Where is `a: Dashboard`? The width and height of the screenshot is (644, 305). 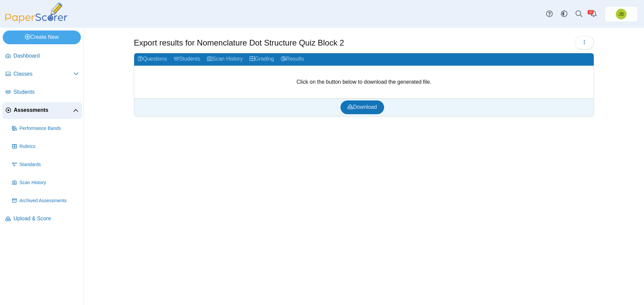
a: Dashboard is located at coordinates (42, 56).